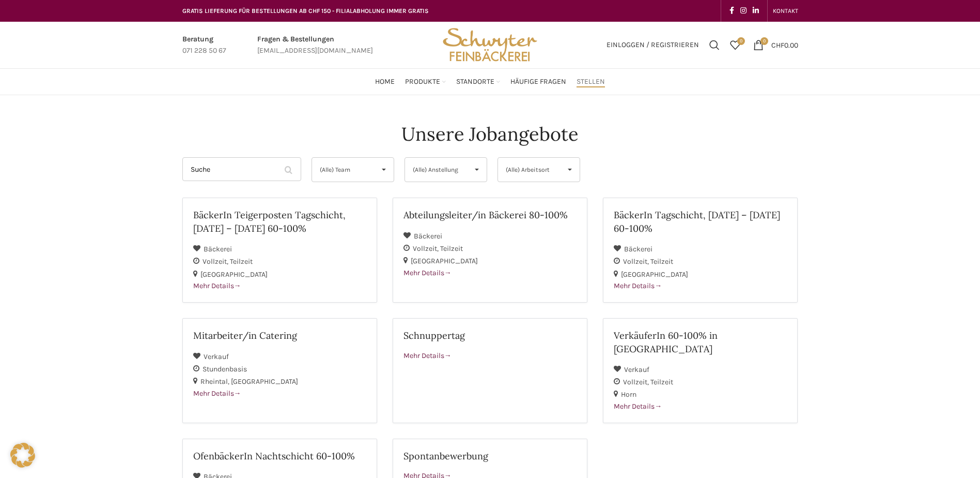  What do you see at coordinates (490, 82) in the screenshot?
I see `div: Main navigation` at bounding box center [490, 82].